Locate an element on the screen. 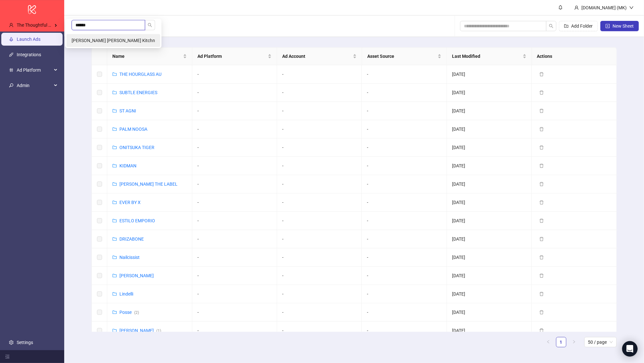 The height and width of the screenshot is (363, 644). span: The Thoughtful Agency is located at coordinates (40, 25).